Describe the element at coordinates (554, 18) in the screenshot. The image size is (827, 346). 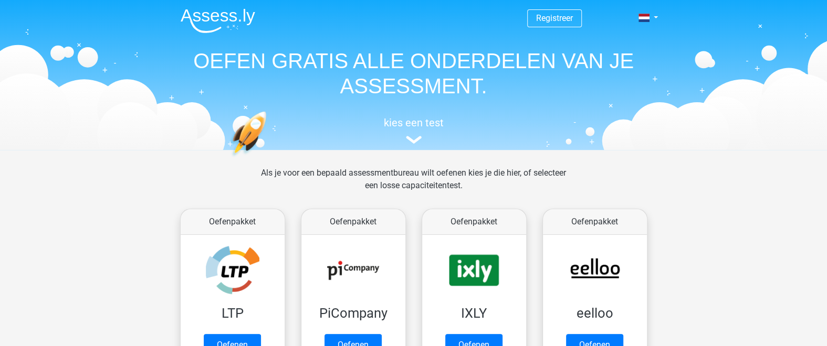
I see `a: Registreer` at that location.